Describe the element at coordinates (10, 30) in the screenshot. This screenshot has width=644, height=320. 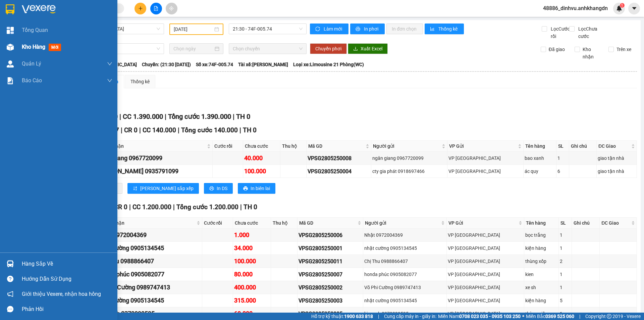
I see `img: dashboard-icon` at that location.